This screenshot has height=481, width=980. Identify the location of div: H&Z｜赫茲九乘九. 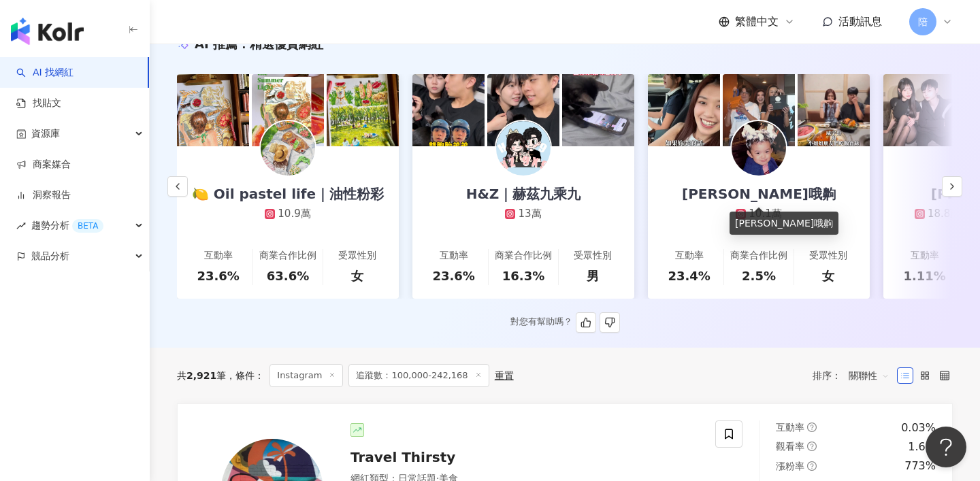
(523, 194).